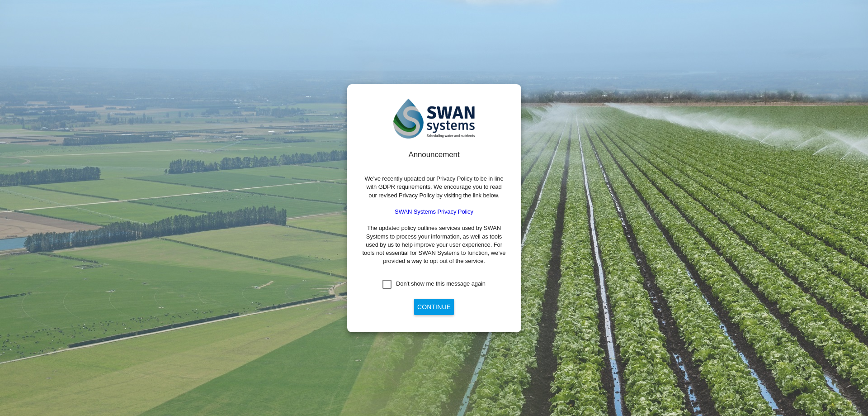 This screenshot has width=868, height=416. I want to click on a: SWAN Systems Privacy Policy, so click(434, 211).